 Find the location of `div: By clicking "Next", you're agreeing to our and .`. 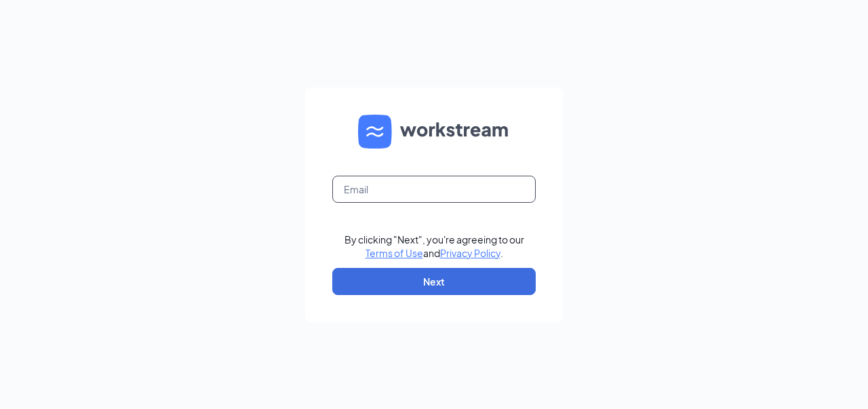

div: By clicking "Next", you're agreeing to our and . is located at coordinates (434, 246).